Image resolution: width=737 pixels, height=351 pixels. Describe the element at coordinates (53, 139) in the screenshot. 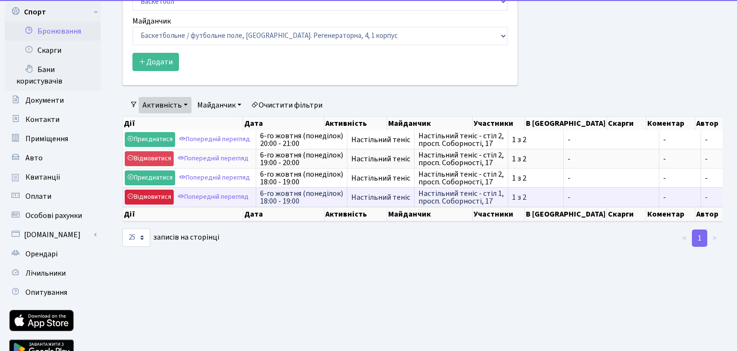

I see `a: Приміщення` at that location.